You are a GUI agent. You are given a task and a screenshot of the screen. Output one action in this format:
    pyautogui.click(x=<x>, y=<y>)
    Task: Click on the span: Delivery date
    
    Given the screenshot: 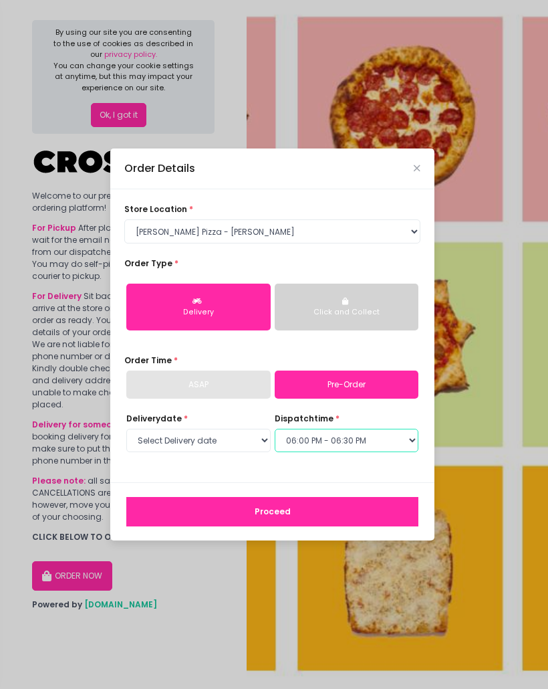 What is the action you would take?
    pyautogui.click(x=154, y=418)
    